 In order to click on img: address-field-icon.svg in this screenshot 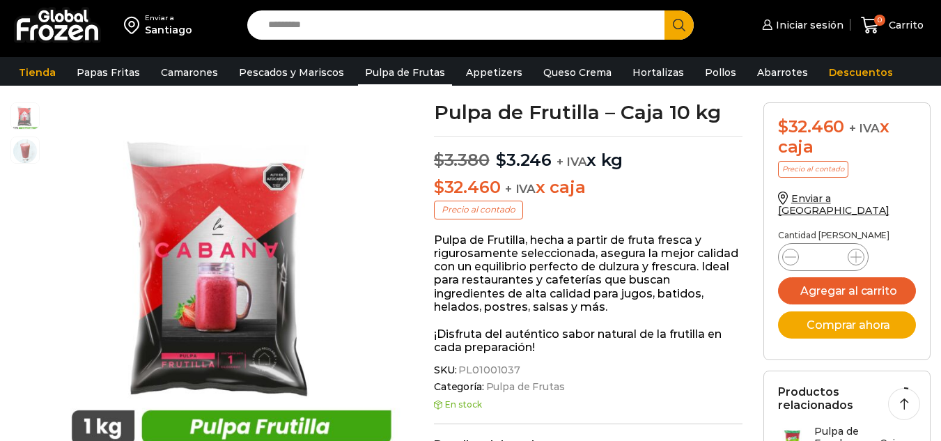, I will do `click(134, 25)`.